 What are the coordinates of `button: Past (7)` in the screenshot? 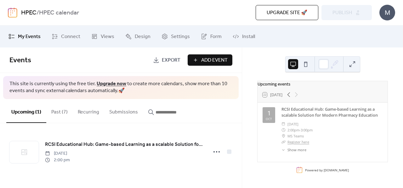 It's located at (59, 111).